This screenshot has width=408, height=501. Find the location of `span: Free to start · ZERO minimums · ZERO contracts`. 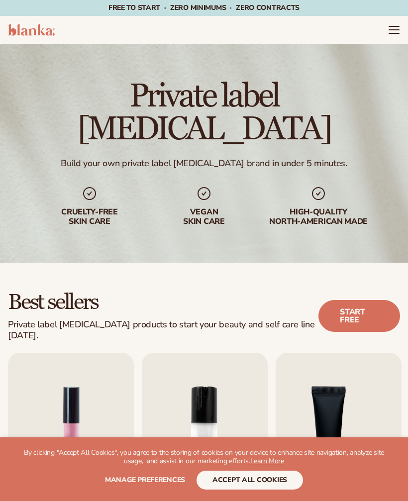

span: Free to start · ZERO minimums · ZERO contracts is located at coordinates (204, 7).